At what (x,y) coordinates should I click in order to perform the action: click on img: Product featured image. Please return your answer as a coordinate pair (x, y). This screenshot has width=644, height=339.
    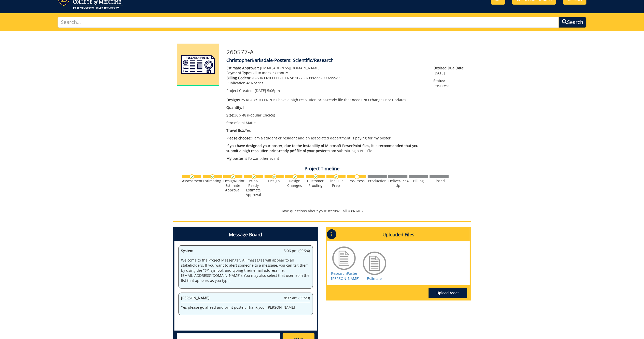
    Looking at the image, I should click on (198, 65).